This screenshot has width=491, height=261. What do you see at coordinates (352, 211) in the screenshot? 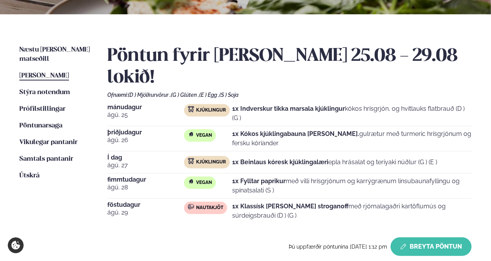
I see `p: með rjómalagaðri kartöflumús og súrdeigsbrauði (D ) (G )` at bounding box center [352, 211].